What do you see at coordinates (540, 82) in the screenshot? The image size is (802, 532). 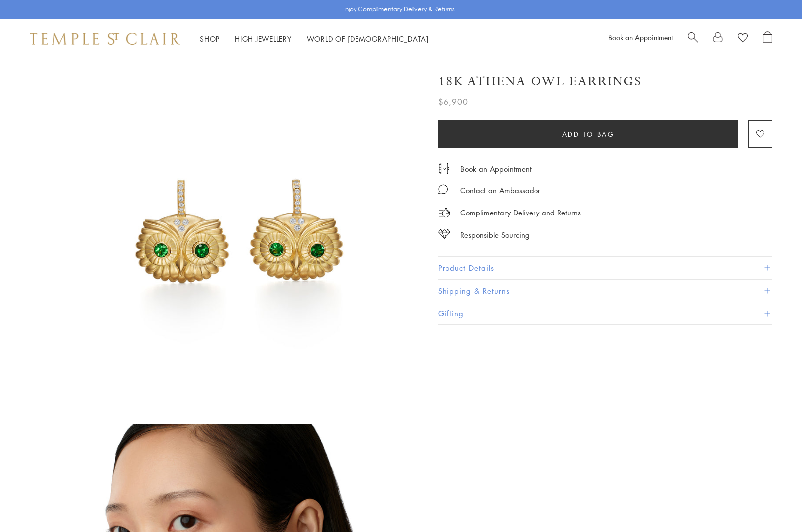 I see `h1: 18K Athena Owl Earrings` at bounding box center [540, 82].